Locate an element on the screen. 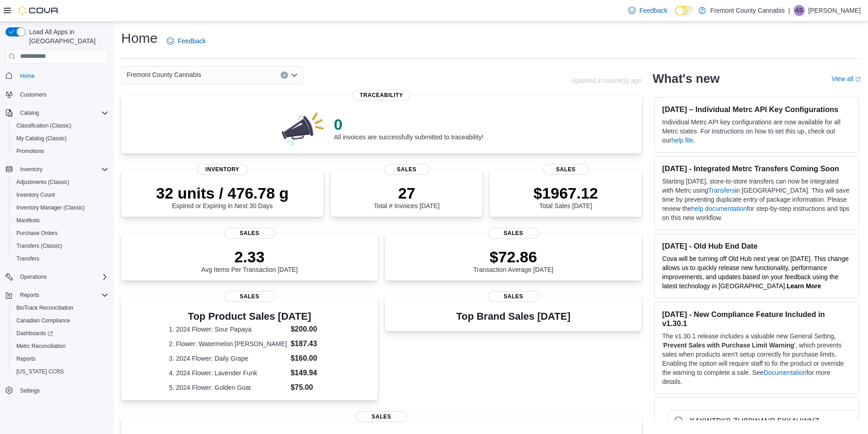 This screenshot has height=434, width=868. svg: External link is located at coordinates (858, 79).